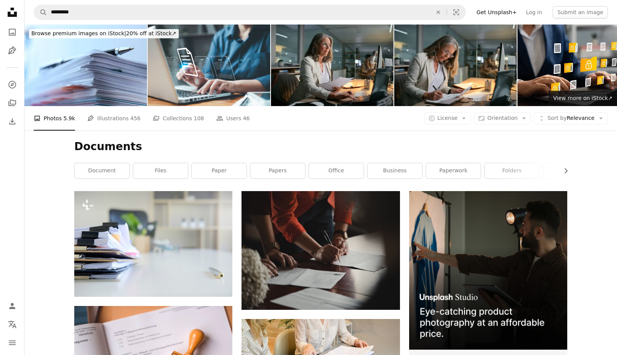 Image resolution: width=617 pixels, height=355 pixels. What do you see at coordinates (160, 171) in the screenshot?
I see `a: files` at bounding box center [160, 171].